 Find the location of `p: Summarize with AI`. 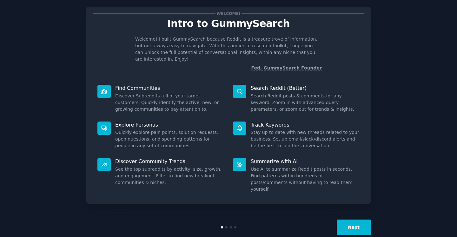

p: Summarize with AI is located at coordinates (305, 161).